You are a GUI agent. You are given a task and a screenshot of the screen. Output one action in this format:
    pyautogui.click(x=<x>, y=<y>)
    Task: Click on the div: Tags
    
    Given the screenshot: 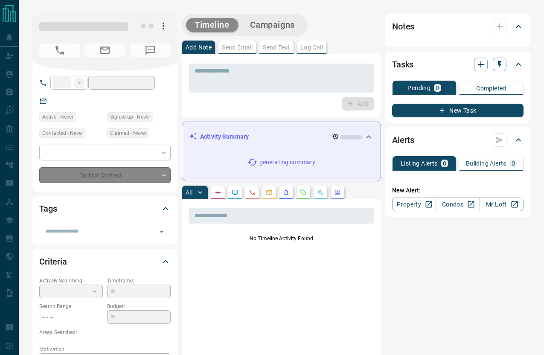 What is the action you would take?
    pyautogui.click(x=105, y=209)
    